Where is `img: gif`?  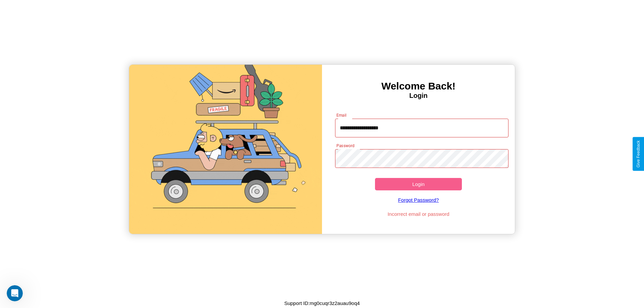
img: gif is located at coordinates (225, 149).